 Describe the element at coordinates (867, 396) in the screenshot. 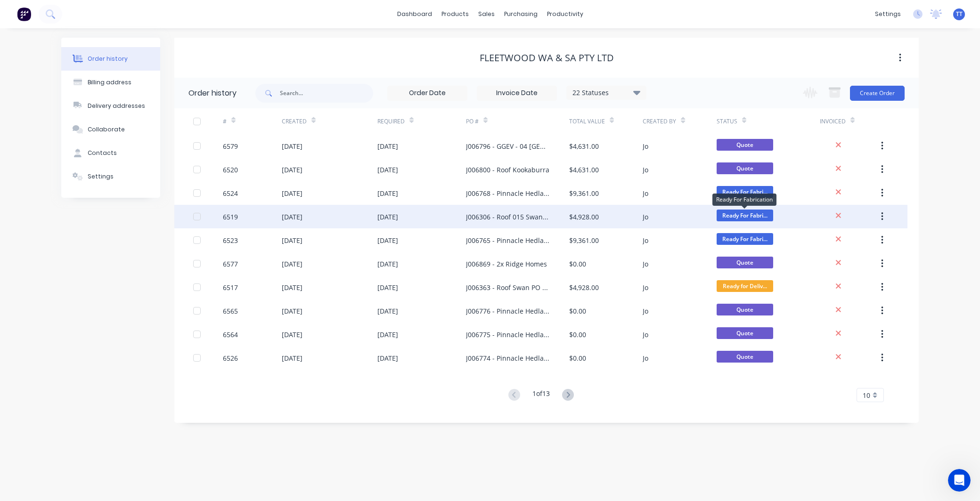

I see `span: 10` at that location.